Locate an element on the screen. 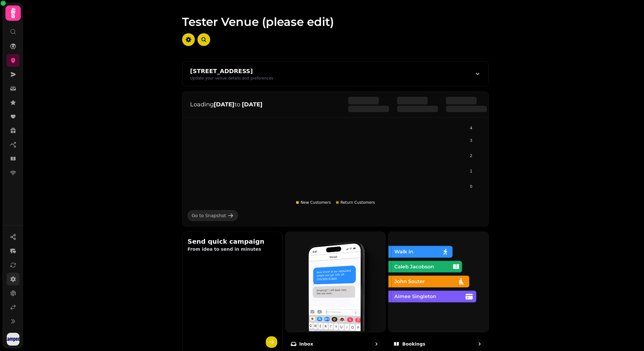 The image size is (644, 351). tspan: 0 is located at coordinates (471, 187).